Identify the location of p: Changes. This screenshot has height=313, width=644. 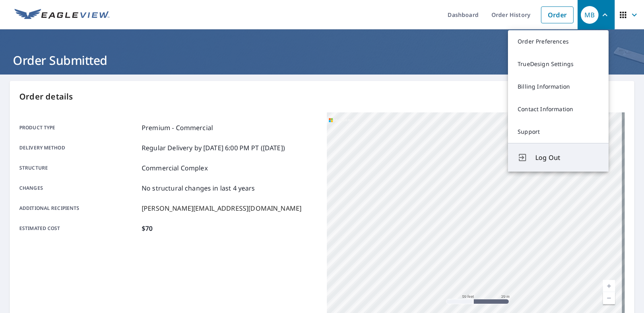
(79, 188).